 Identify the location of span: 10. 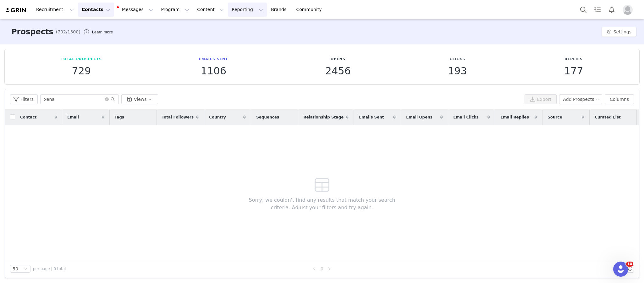
(630, 264).